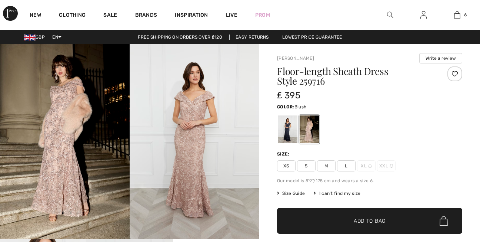  Describe the element at coordinates (301, 107) in the screenshot. I see `span: Blush` at that location.